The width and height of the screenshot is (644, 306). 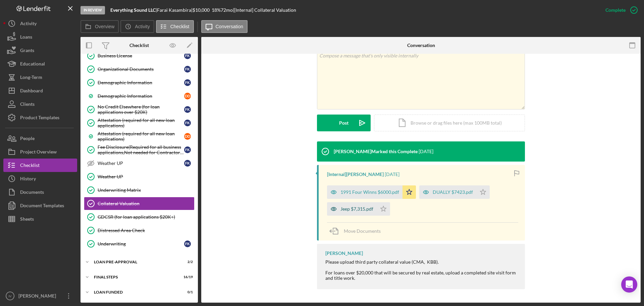 I want to click on time: 2025-08-27 05:05, so click(x=393, y=174).